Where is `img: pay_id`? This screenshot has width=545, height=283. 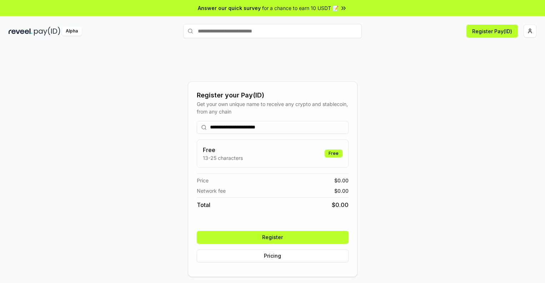
img: pay_id is located at coordinates (47, 31).